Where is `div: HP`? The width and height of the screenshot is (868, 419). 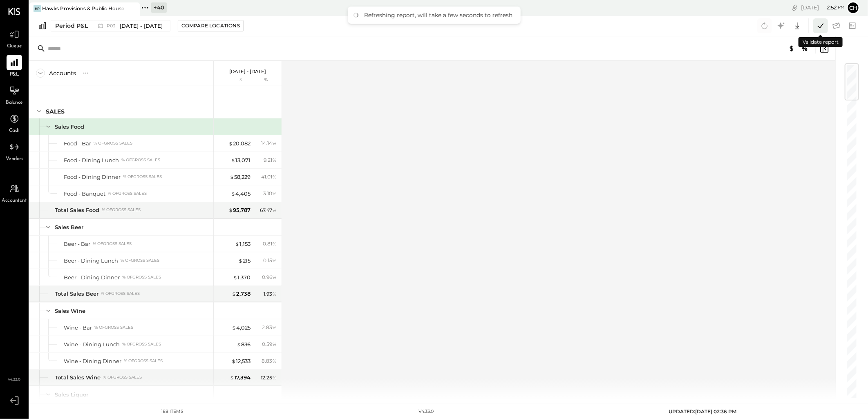
div: HP is located at coordinates (37, 8).